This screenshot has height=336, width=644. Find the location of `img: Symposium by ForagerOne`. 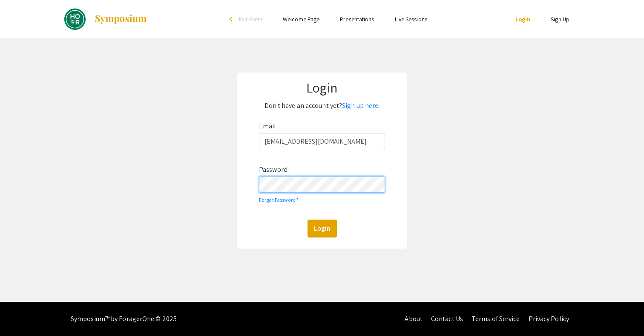

img: Symposium by ForagerOne is located at coordinates (121, 19).